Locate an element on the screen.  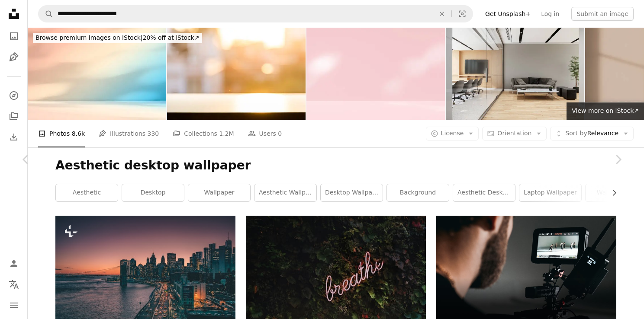
button: Orientation is located at coordinates (514, 134).